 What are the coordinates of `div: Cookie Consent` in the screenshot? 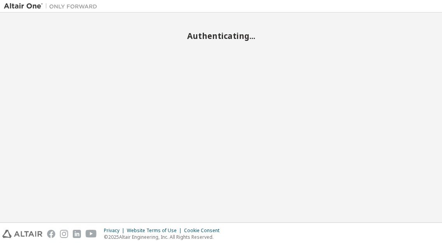 It's located at (204, 230).